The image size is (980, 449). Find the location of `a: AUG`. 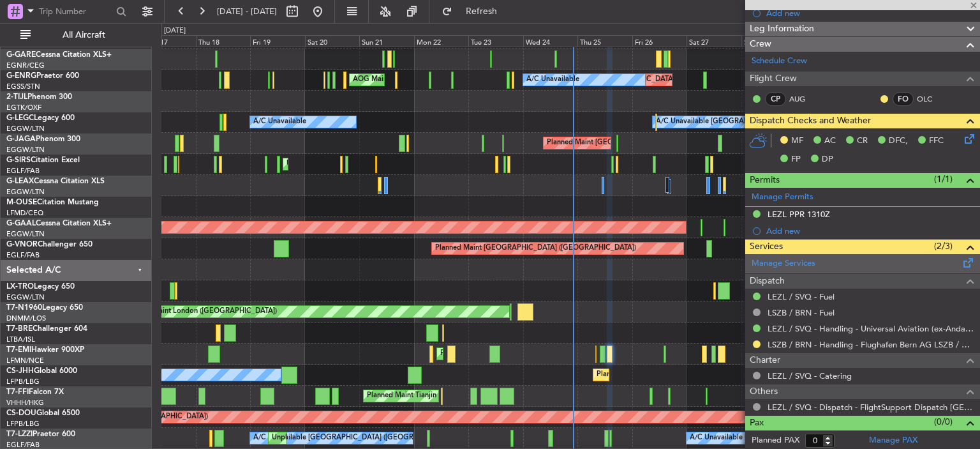

a: AUG is located at coordinates (803, 99).